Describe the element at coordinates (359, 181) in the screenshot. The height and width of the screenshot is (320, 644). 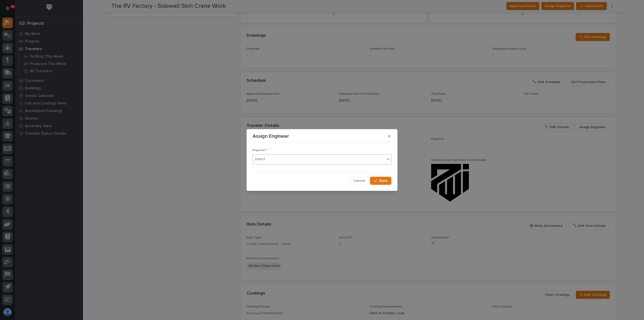
I see `button: Cancel` at that location.